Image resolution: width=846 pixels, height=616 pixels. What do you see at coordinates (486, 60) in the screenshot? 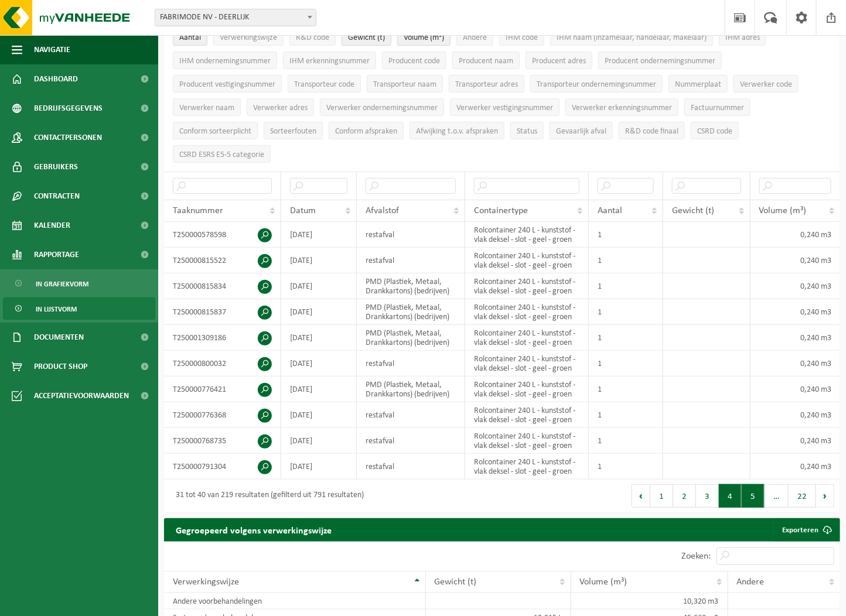
I see `button: Producent naamProducent naam: Activate to sort` at bounding box center [486, 60].